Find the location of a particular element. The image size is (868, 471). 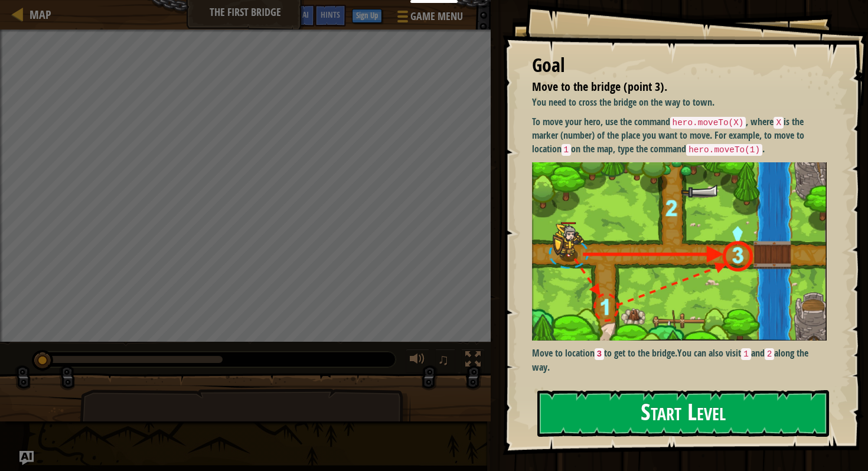

code: hero.moveTo(X) is located at coordinates (708, 123).